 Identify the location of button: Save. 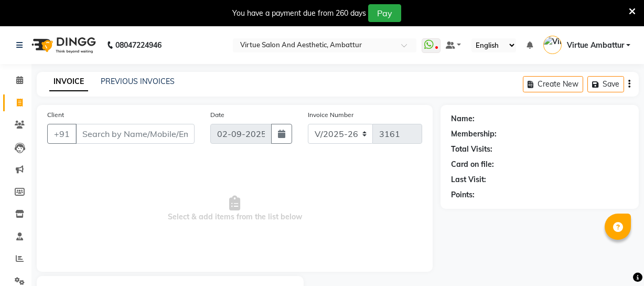
(606, 84).